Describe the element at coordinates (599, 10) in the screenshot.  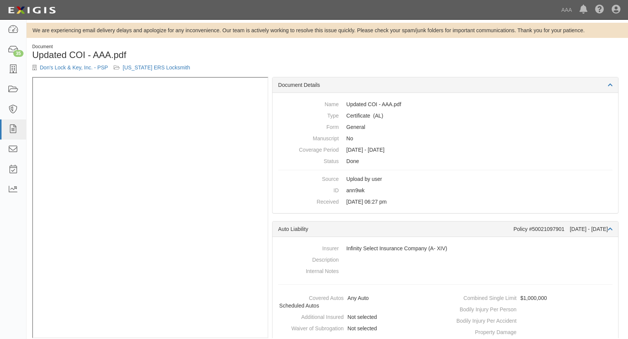
I see `i: Help Center - Complianz` at that location.